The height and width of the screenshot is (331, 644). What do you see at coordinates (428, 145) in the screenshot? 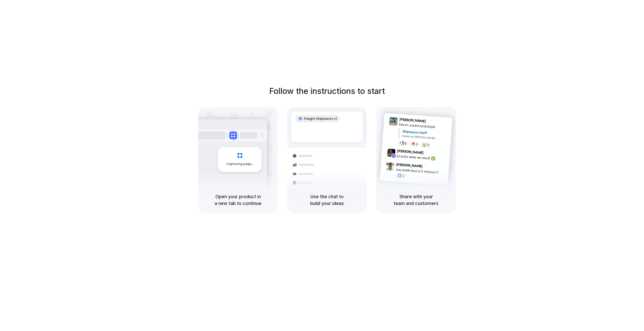
I see `span: 3` at bounding box center [428, 145].